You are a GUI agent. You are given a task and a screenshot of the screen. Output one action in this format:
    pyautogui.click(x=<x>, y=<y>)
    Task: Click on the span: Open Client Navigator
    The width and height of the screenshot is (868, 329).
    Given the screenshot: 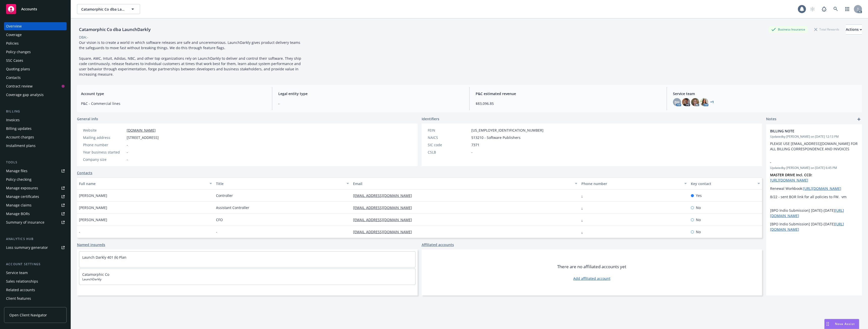 What is the action you would take?
    pyautogui.click(x=28, y=315)
    